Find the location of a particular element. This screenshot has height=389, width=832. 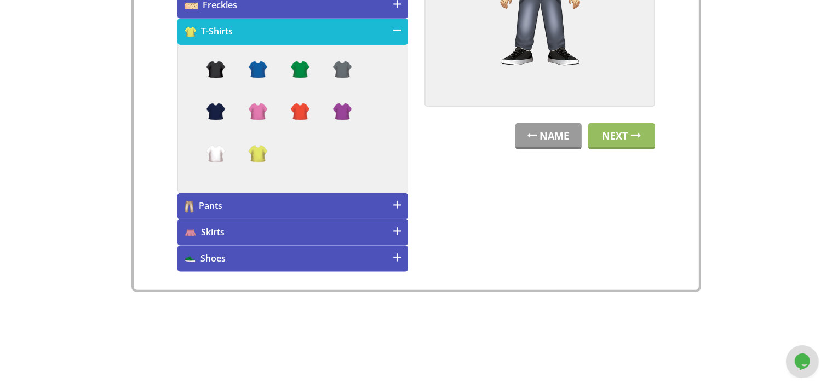

a: Next is located at coordinates (622, 136).